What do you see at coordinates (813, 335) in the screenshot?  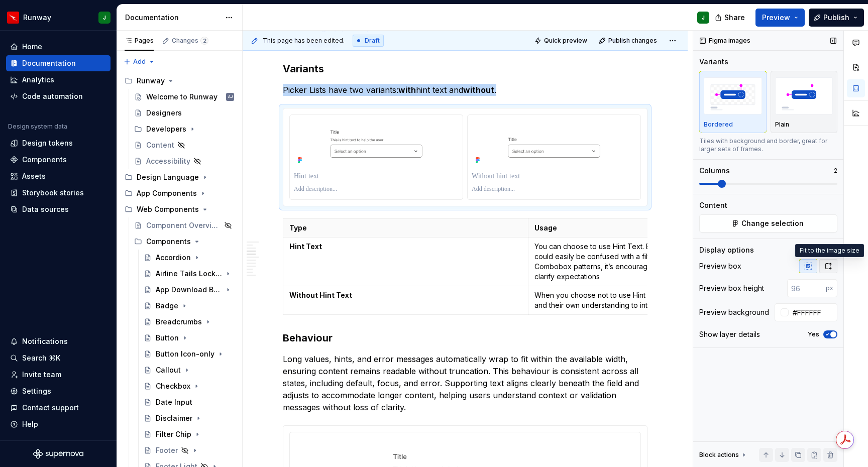 I see `label: Yes` at bounding box center [813, 335].